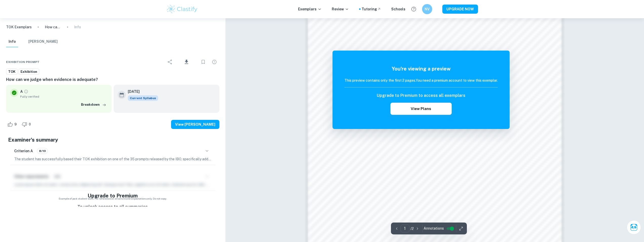 The image size is (644, 242). Describe the element at coordinates (310, 9) in the screenshot. I see `p: Exemplars` at that location.